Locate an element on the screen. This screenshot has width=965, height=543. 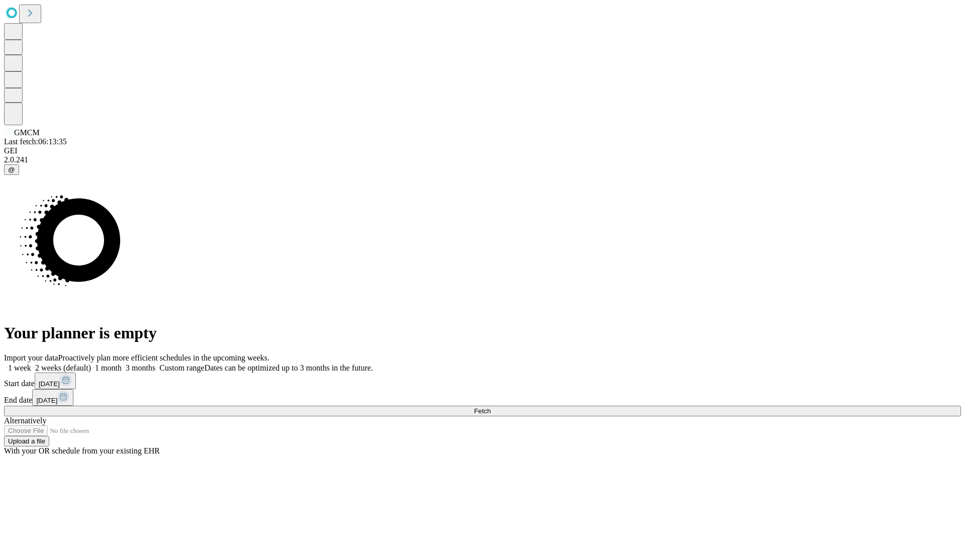
div: Start date is located at coordinates (483, 381).